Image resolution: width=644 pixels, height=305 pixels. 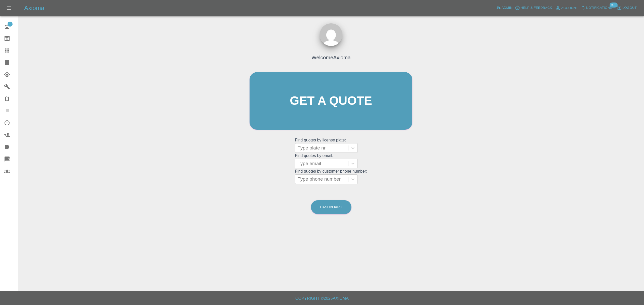 What do you see at coordinates (331, 161) in the screenshot?
I see `grid: Find quotes by email:` at bounding box center [331, 161].